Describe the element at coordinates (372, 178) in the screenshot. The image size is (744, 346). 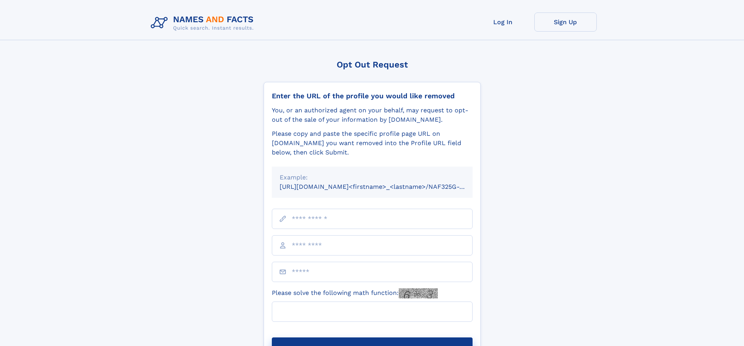
I see `div: Example:` at that location.